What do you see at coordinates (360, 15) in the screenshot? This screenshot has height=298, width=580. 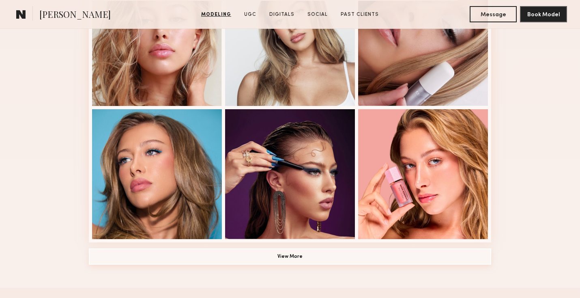 I see `a: Past Clients` at bounding box center [360, 15].